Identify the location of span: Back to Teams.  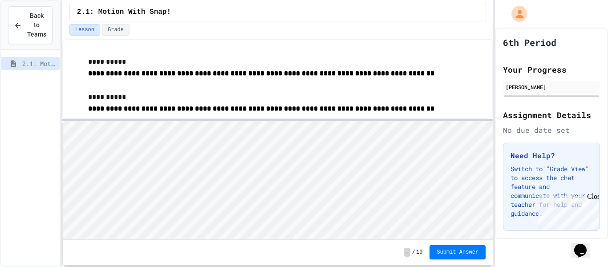
(36, 25).